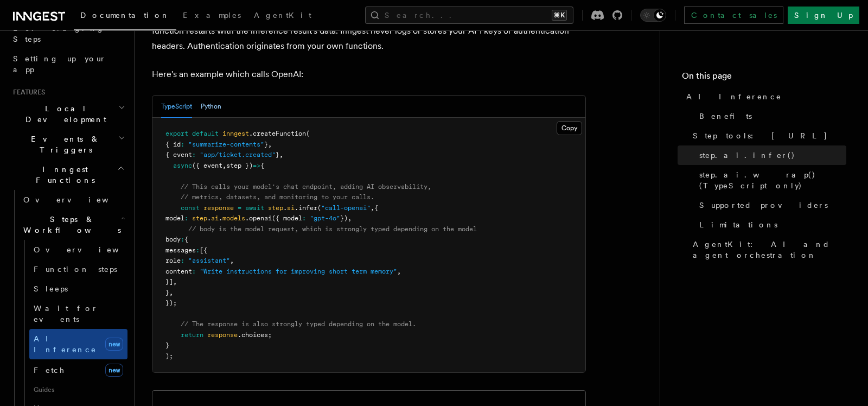  What do you see at coordinates (211, 106) in the screenshot?
I see `button: Python` at bounding box center [211, 106].